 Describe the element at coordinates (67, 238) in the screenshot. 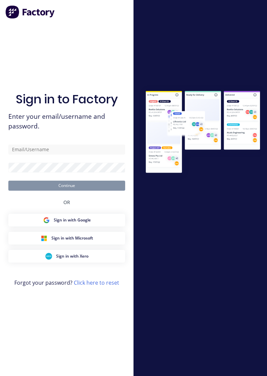

I see `button: Microsoft Sign inSign in with Microsoft` at that location.